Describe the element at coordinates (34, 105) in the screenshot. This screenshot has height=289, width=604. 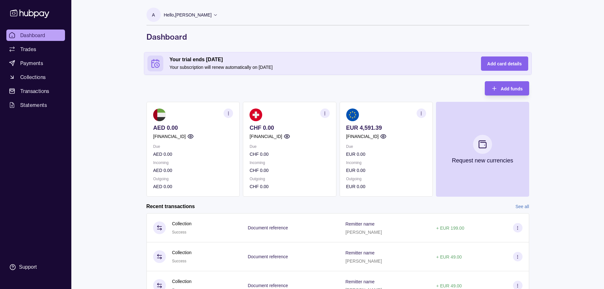
I see `span: Statements` at that location.